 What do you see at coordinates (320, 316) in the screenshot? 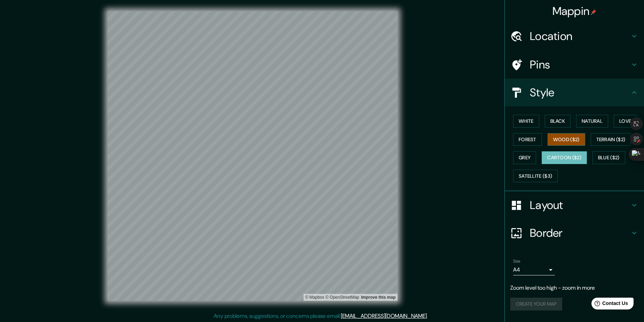
I see `p: Any problems, suggestions, or concerns please email .` at bounding box center [320, 316].